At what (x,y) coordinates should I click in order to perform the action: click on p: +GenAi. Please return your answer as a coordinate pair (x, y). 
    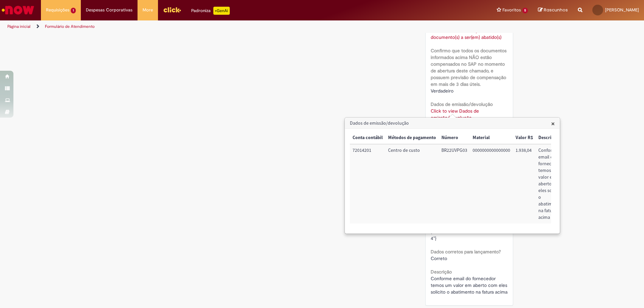
    Looking at the image, I should click on (222, 11).